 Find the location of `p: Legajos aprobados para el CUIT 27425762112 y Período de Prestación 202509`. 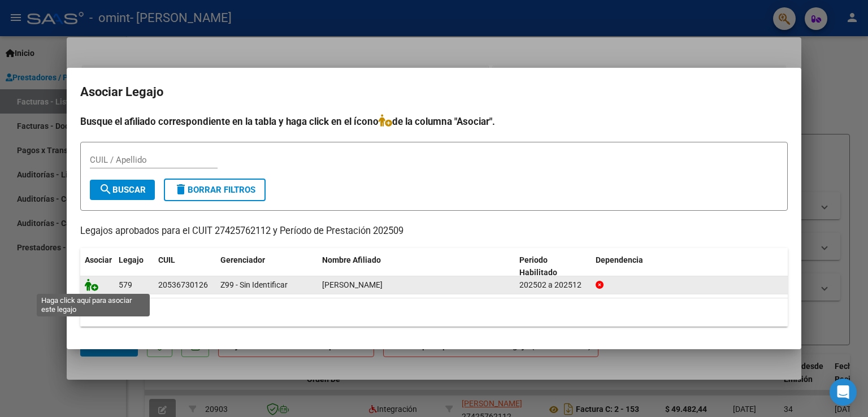

p: Legajos aprobados para el CUIT 27425762112 y Período de Prestación 202509 is located at coordinates (434, 231).